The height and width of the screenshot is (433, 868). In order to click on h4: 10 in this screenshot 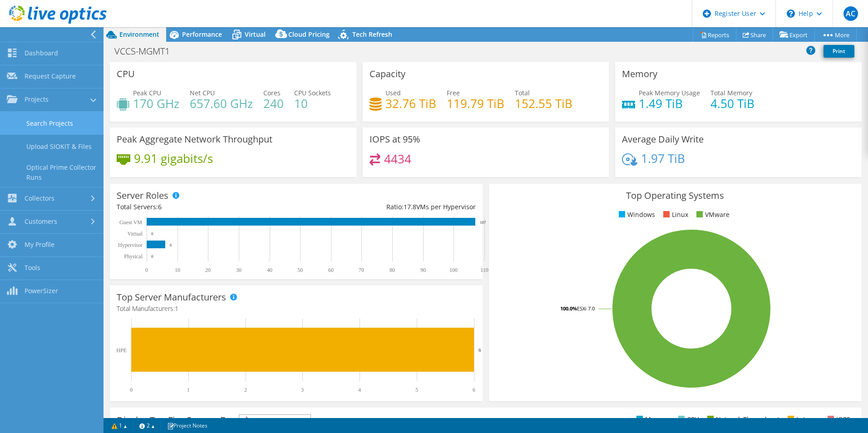, I will do `click(312, 104)`.